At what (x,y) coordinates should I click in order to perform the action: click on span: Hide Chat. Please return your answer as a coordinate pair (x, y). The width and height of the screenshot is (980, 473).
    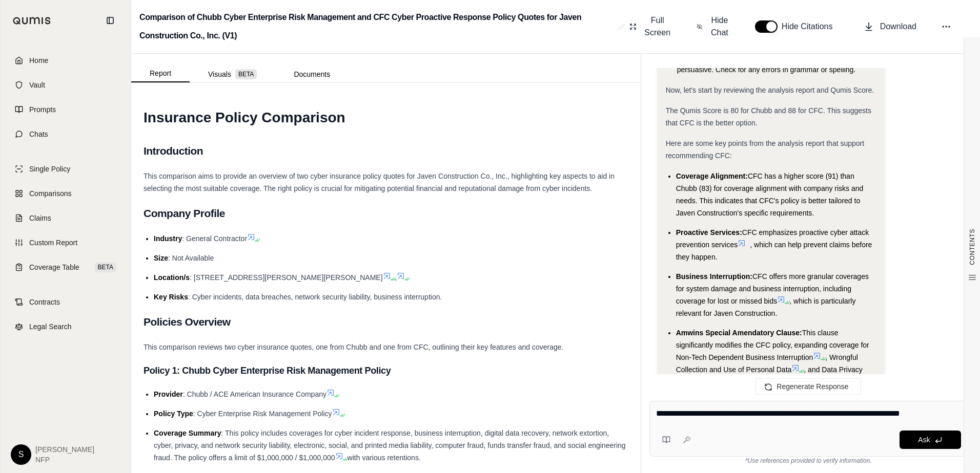
    Looking at the image, I should click on (719, 27).